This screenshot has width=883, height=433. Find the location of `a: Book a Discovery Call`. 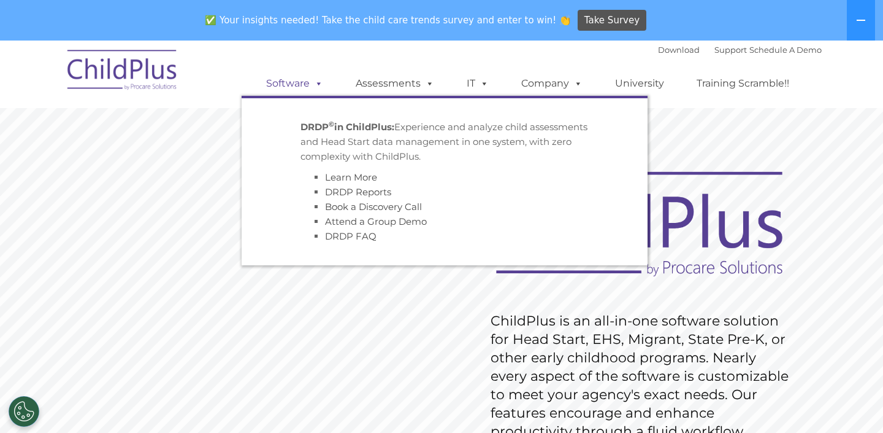

a: Book a Discovery Call is located at coordinates (374, 206).